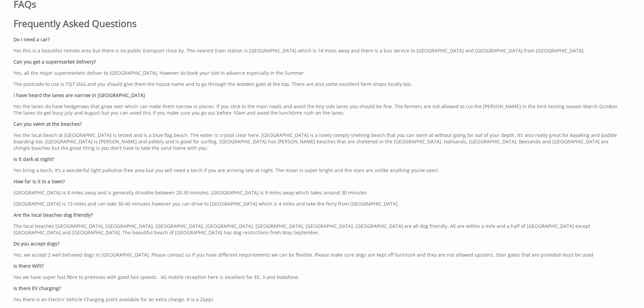 Image resolution: width=644 pixels, height=308 pixels. I want to click on b: Is there WiFi?, so click(28, 266).